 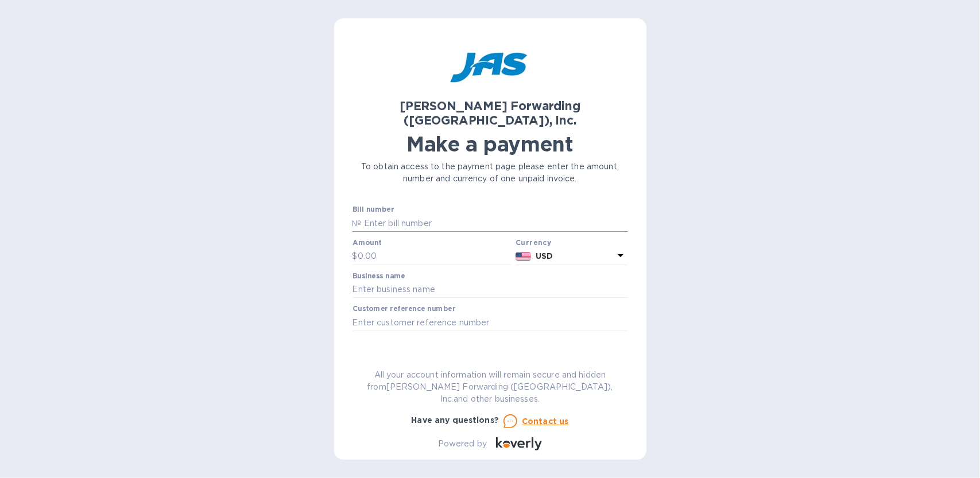 What do you see at coordinates (534, 242) in the screenshot?
I see `b: Currency` at bounding box center [534, 242].